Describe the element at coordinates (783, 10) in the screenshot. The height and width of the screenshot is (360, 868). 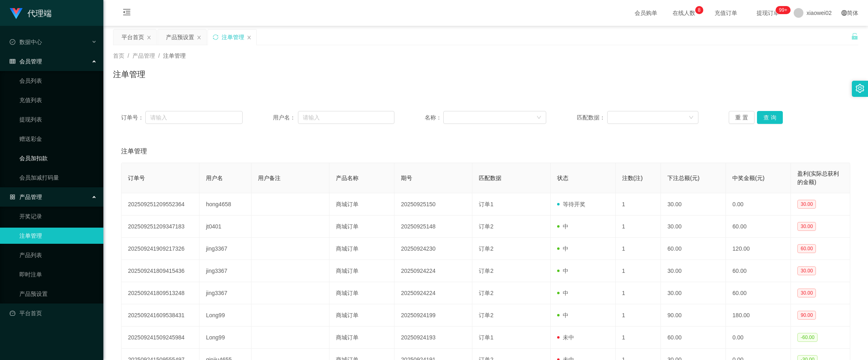
I see `sup: 1206` at that location.